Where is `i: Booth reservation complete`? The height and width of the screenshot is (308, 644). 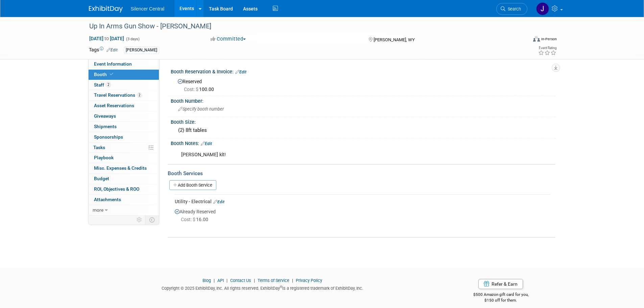 i: Booth reservation complete is located at coordinates (112, 74).